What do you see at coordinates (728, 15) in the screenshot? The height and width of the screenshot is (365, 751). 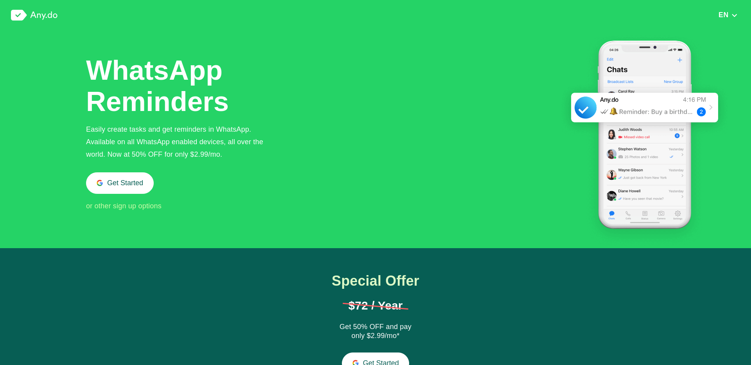 I see `button: EN` at bounding box center [728, 15].